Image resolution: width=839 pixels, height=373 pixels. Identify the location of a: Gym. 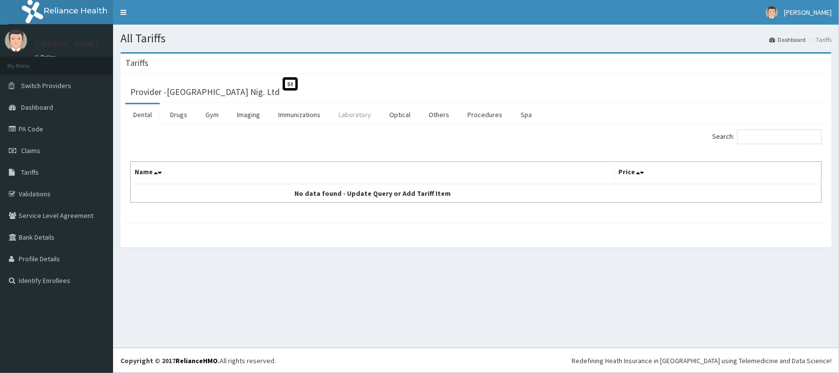
(212, 115).